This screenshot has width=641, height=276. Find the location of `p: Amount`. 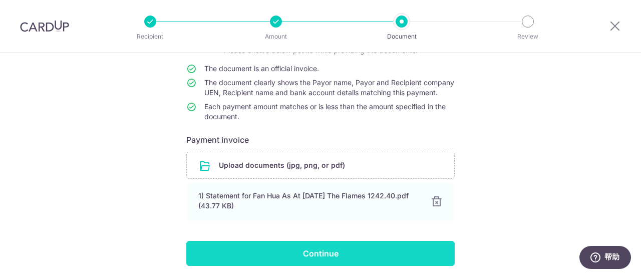

p: Amount is located at coordinates (276, 37).